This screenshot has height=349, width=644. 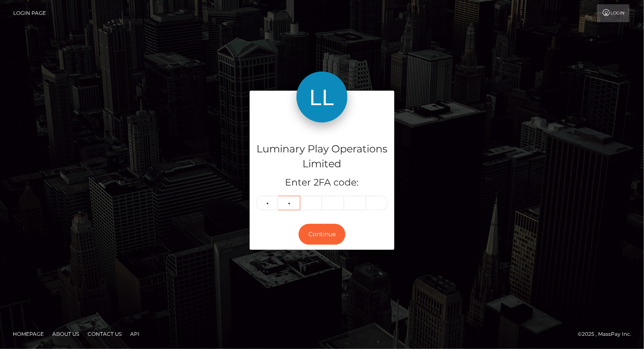 What do you see at coordinates (614, 13) in the screenshot?
I see `a: Login` at bounding box center [614, 13].